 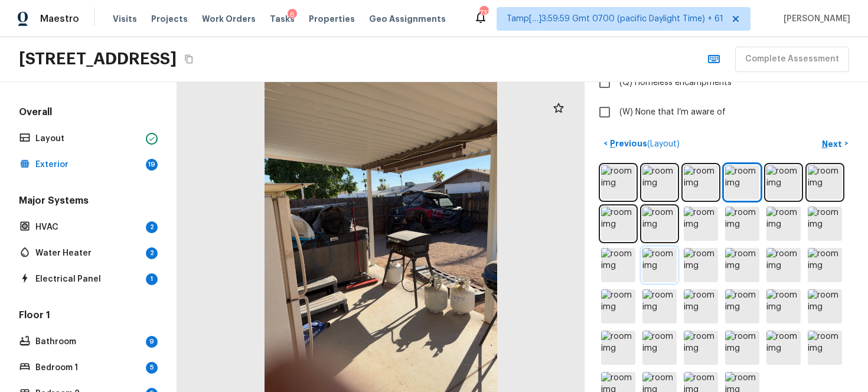 I want to click on h5: Floor 1, so click(x=88, y=316).